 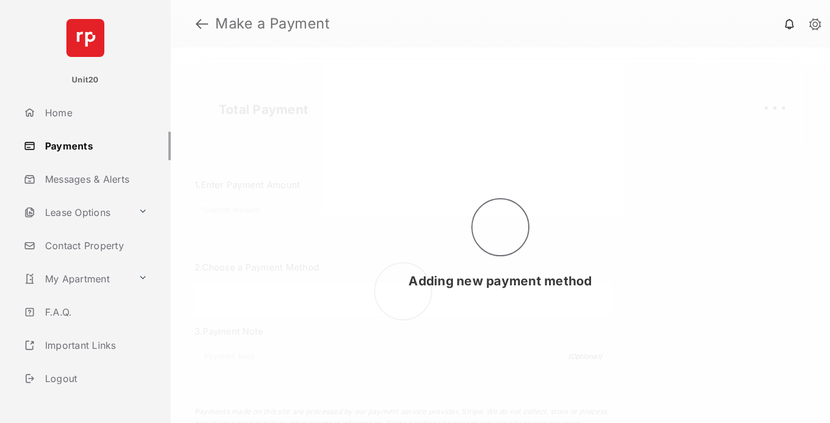 I want to click on a: Messages & Alerts, so click(x=95, y=179).